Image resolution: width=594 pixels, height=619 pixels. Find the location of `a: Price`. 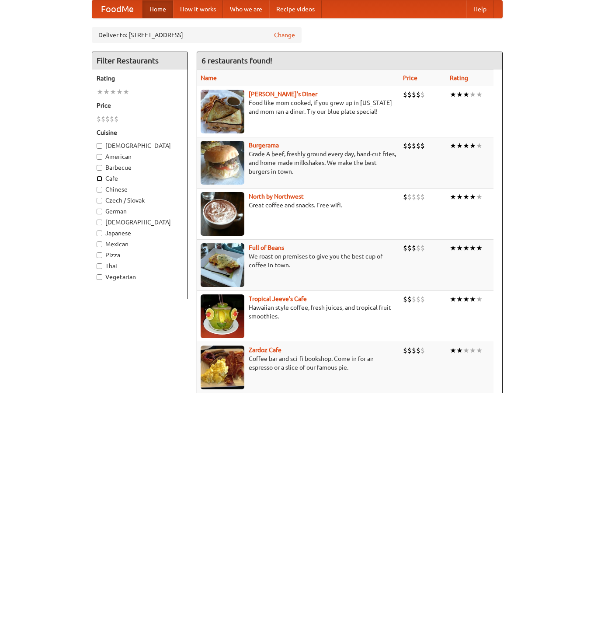

a: Price is located at coordinates (410, 78).